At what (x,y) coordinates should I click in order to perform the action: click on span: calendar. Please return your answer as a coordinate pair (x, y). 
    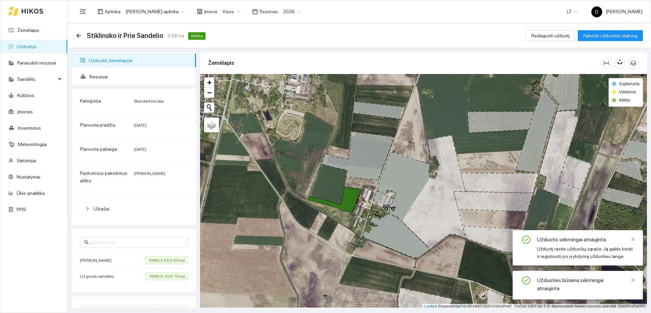
    Looking at the image, I should click on (255, 12).